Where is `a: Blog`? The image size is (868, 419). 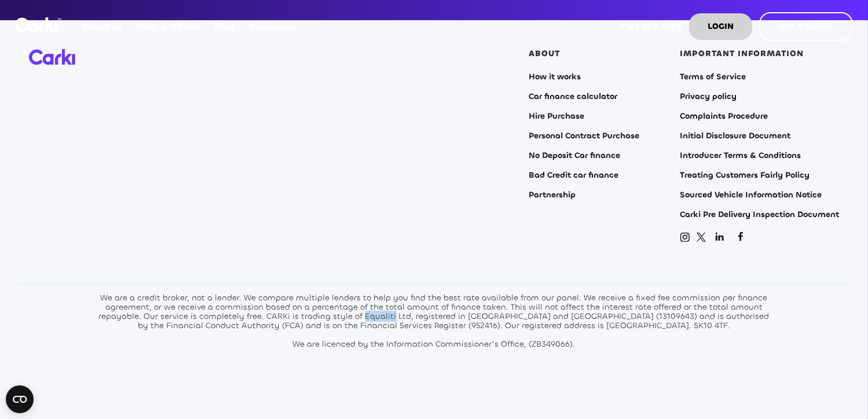 a: Blog is located at coordinates (225, 27).